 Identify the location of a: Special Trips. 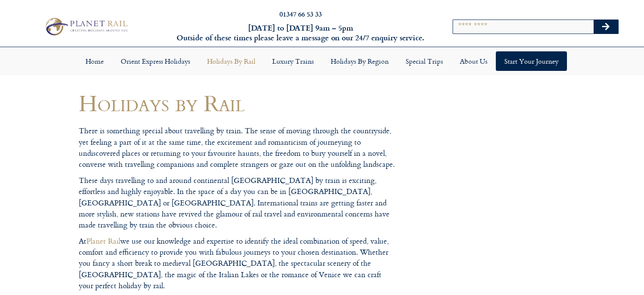
(424, 61).